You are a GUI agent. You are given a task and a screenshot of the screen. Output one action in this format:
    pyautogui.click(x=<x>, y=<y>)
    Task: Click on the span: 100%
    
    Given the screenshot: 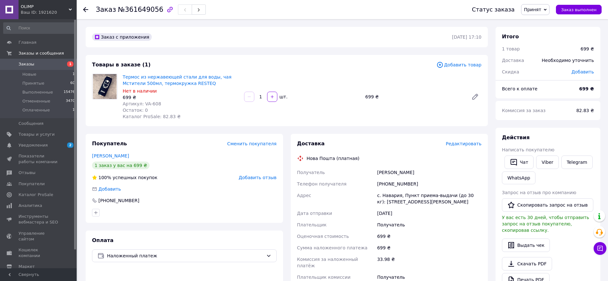 What is the action you would take?
    pyautogui.click(x=105, y=178)
    